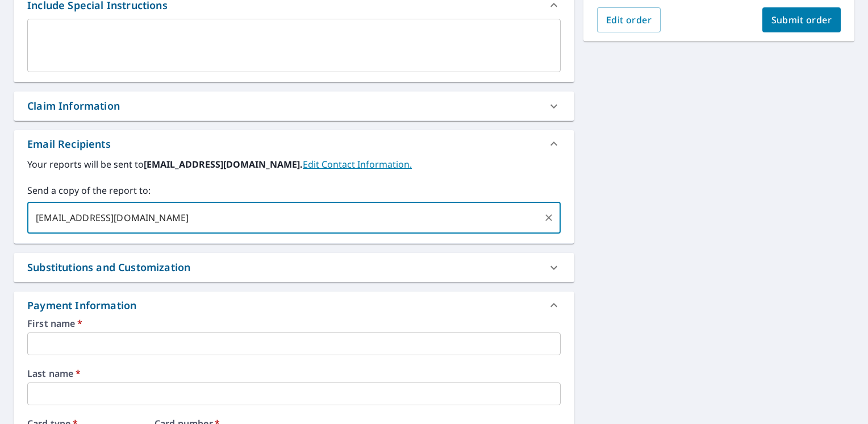 This screenshot has height=424, width=868. I want to click on label: First name, so click(294, 323).